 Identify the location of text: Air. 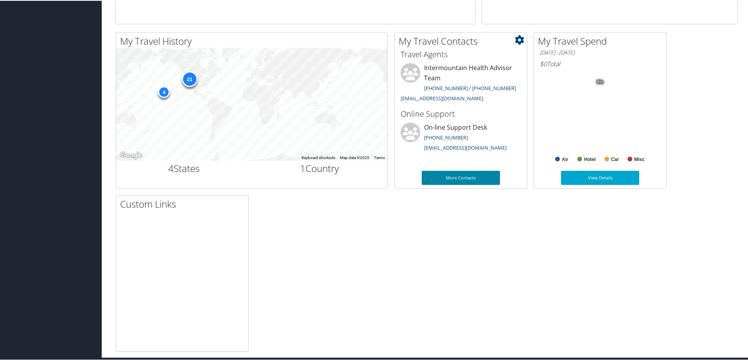
(565, 159).